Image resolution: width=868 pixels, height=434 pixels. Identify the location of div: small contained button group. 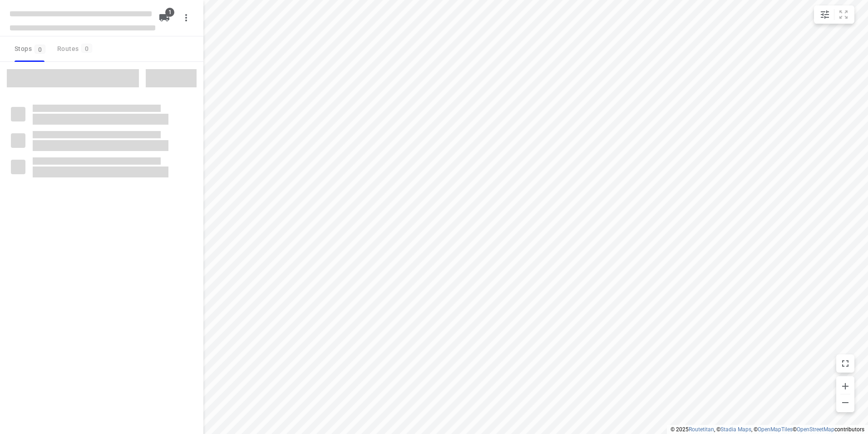
(834, 15).